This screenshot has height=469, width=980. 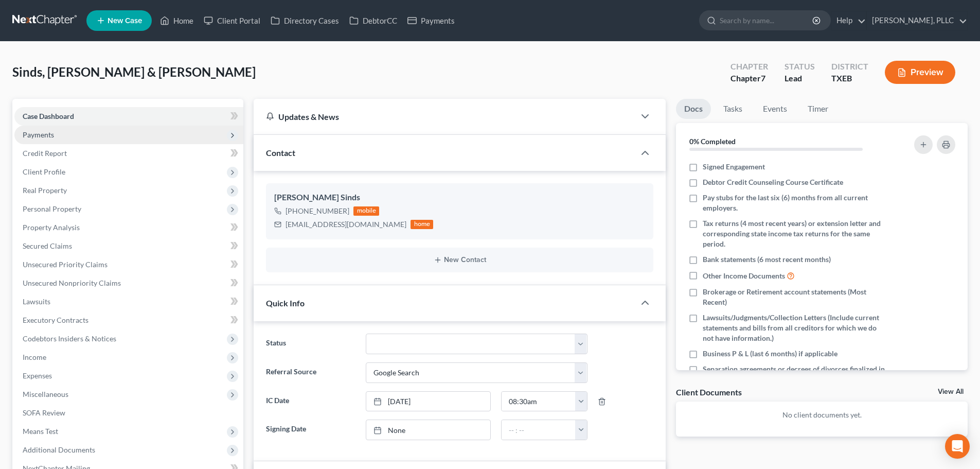 What do you see at coordinates (794, 296) in the screenshot?
I see `span: Brokerage or Retirement account statements (Most Recent)` at bounding box center [794, 296].